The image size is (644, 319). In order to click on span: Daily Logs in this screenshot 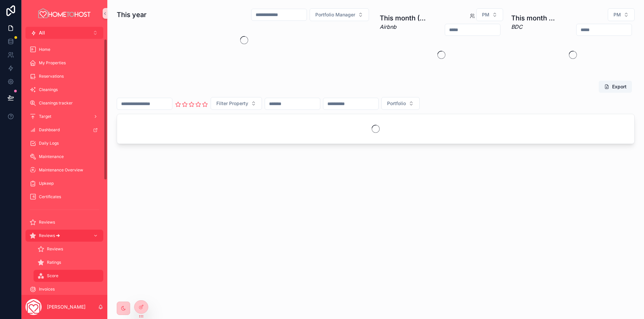, I will do `click(48, 143)`.